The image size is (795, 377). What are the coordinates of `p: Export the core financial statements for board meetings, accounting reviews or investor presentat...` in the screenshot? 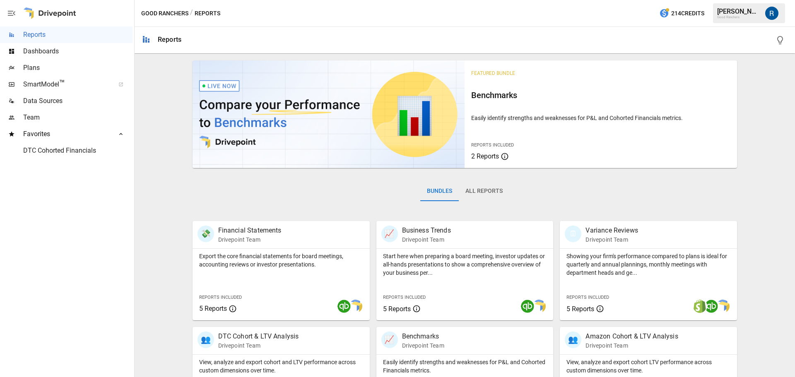 It's located at (281, 260).